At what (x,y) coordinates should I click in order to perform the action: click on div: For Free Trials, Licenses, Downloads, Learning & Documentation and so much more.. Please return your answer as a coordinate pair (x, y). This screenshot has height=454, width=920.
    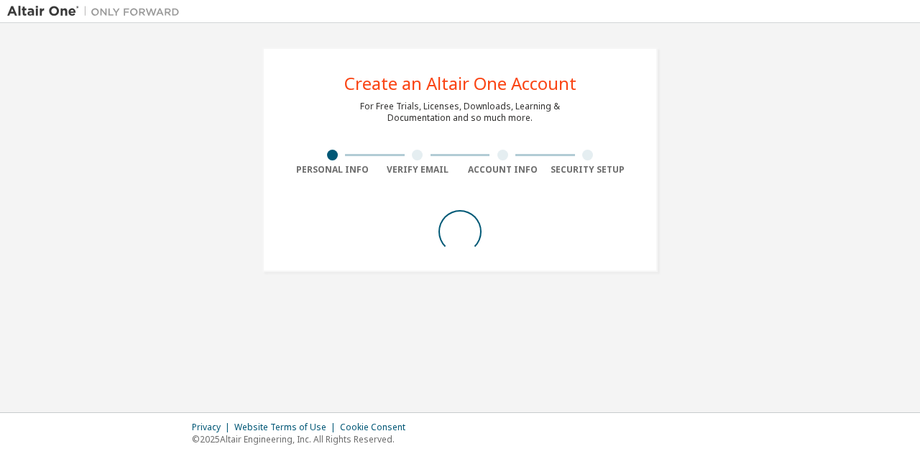
    Looking at the image, I should click on (460, 112).